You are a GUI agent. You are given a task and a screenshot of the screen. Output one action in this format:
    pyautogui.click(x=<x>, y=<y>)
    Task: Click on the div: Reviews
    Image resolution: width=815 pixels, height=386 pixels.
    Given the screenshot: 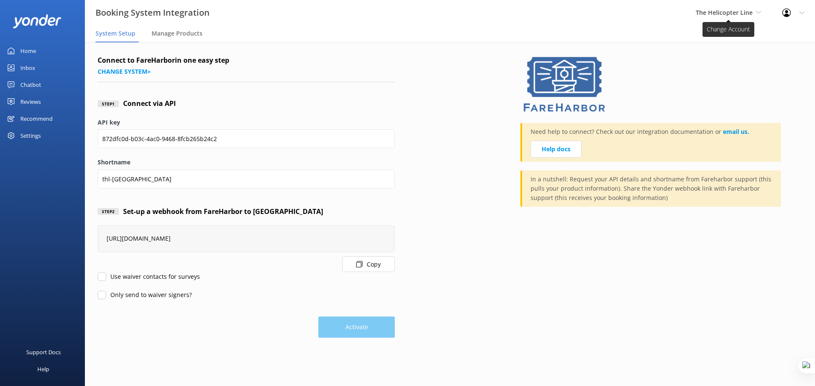 What is the action you would take?
    pyautogui.click(x=31, y=102)
    